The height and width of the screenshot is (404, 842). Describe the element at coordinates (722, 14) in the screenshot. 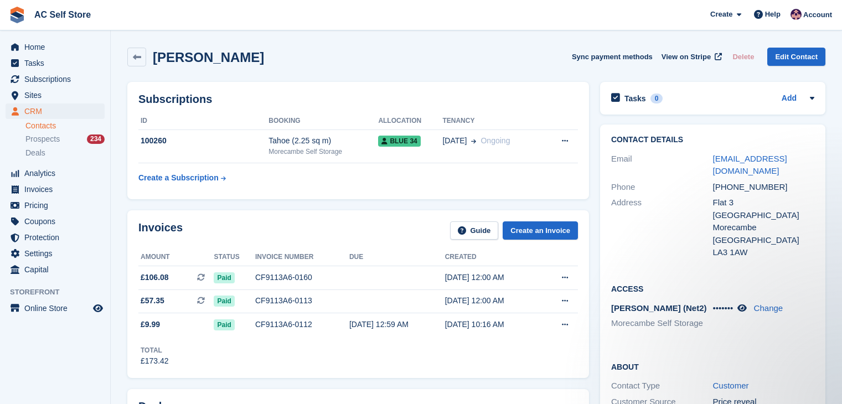

I see `span: Create` at that location.